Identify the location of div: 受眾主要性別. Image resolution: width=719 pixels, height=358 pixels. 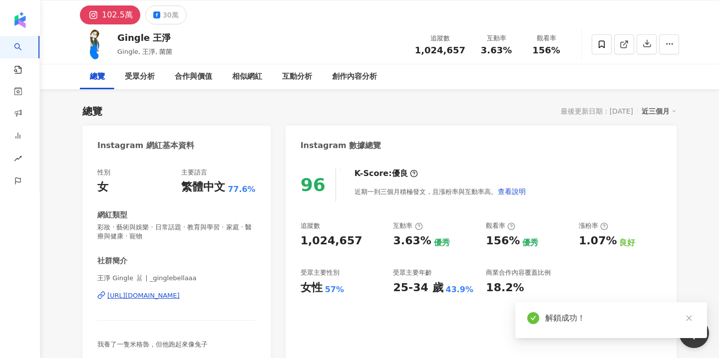
(320, 273).